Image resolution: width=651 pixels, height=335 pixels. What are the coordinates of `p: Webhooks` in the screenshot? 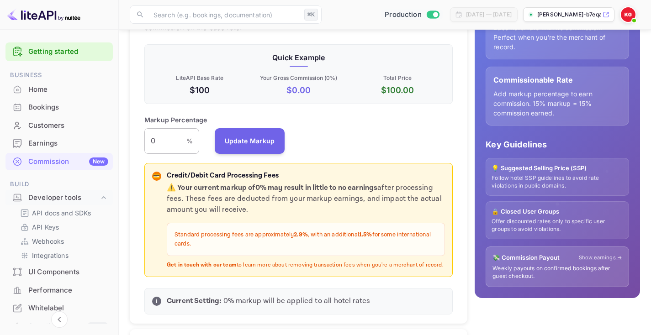 It's located at (48, 241).